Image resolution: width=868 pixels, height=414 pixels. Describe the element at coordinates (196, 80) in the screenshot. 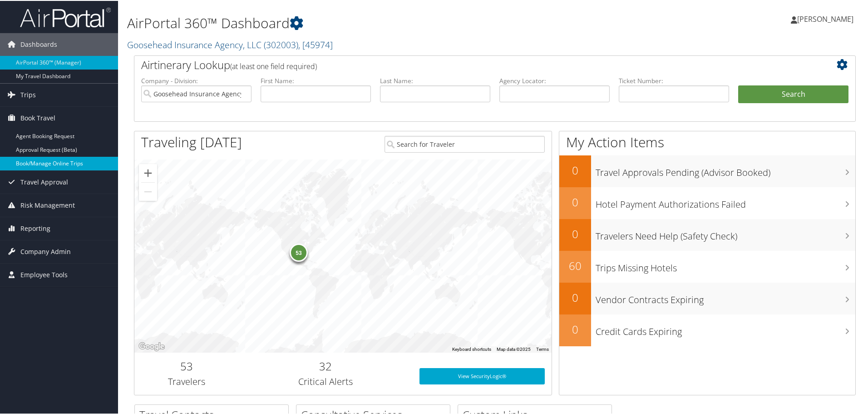

I see `label: Company - Division:` at that location.